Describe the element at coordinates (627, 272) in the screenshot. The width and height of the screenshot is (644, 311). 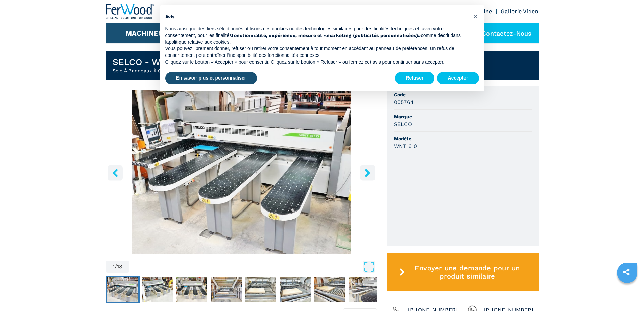
I see `a: sharethis` at that location.